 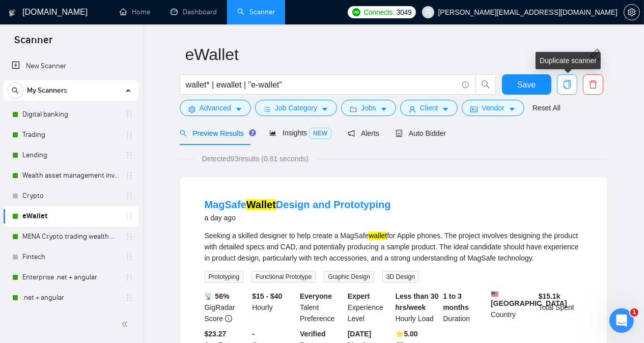 What do you see at coordinates (429, 108) in the screenshot?
I see `span: Client` at bounding box center [429, 108].